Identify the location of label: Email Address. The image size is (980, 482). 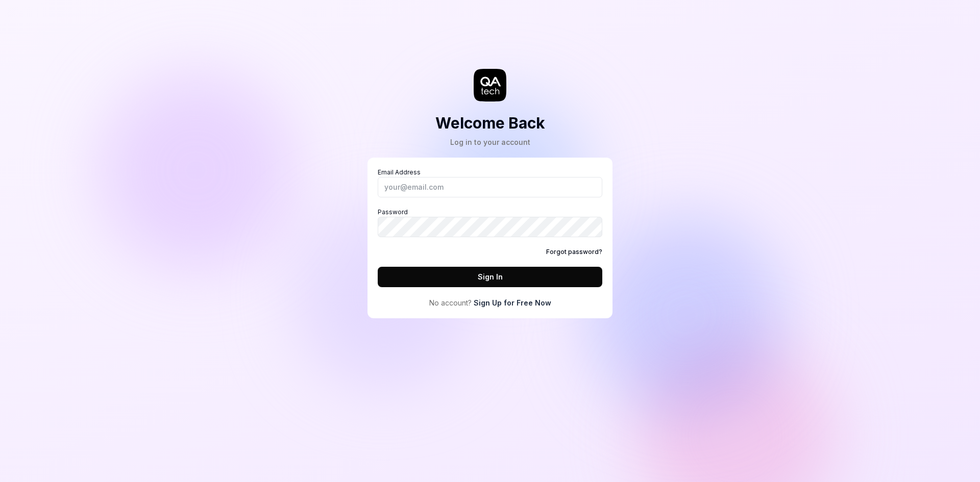
(490, 183).